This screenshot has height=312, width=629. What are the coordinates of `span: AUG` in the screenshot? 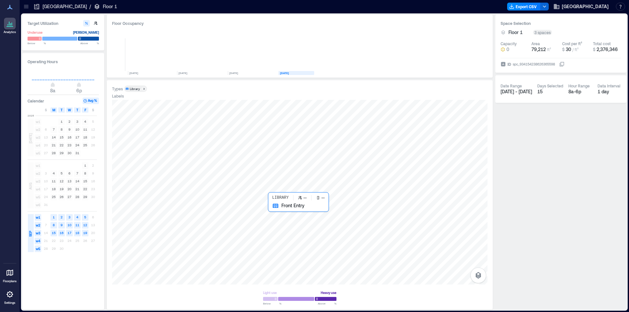 It's located at (30, 186).